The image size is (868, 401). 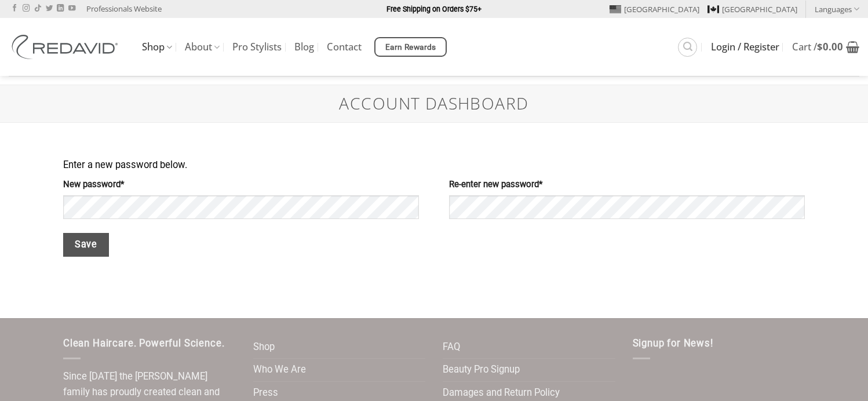 What do you see at coordinates (304, 47) in the screenshot?
I see `a: Blog` at bounding box center [304, 47].